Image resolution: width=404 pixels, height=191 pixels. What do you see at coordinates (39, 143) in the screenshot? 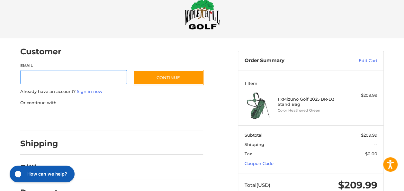
I see `h2: Shipping` at bounding box center [39, 143].